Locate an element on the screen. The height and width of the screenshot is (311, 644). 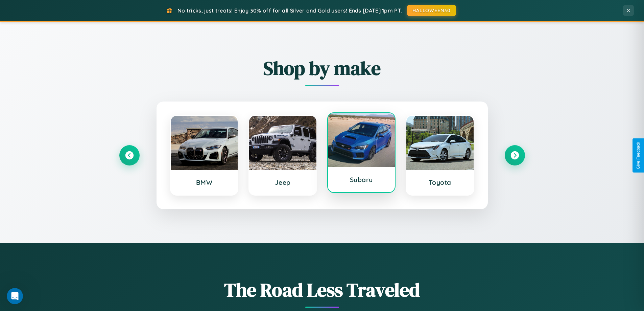
h1: The Road Less Traveled is located at coordinates (322, 290).